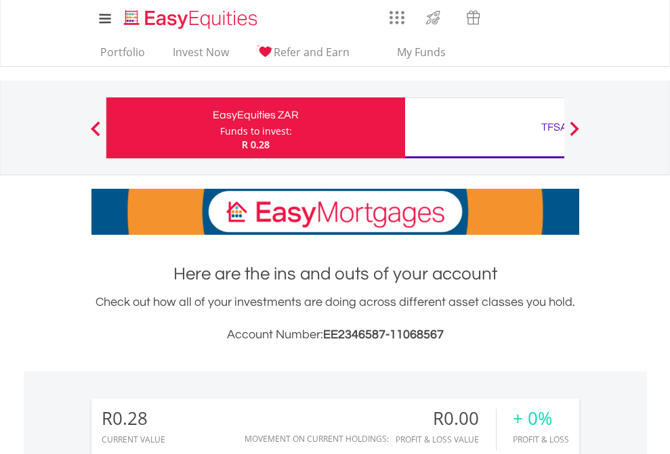  Describe the element at coordinates (311, 52) in the screenshot. I see `span: Refer and Earn` at that location.